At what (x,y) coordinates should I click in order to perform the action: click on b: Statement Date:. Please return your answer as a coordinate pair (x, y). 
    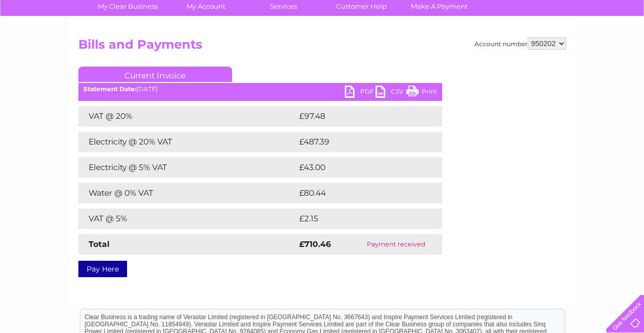
    Looking at the image, I should click on (110, 89).